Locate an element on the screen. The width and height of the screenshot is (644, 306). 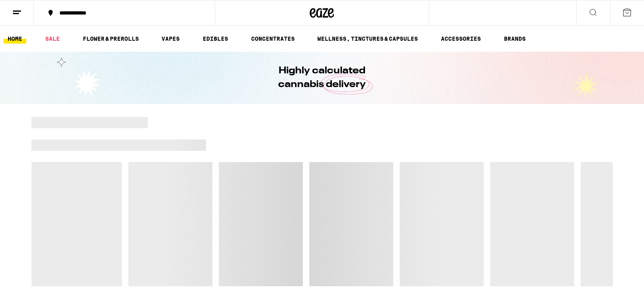
a: SALE is located at coordinates (52, 39).